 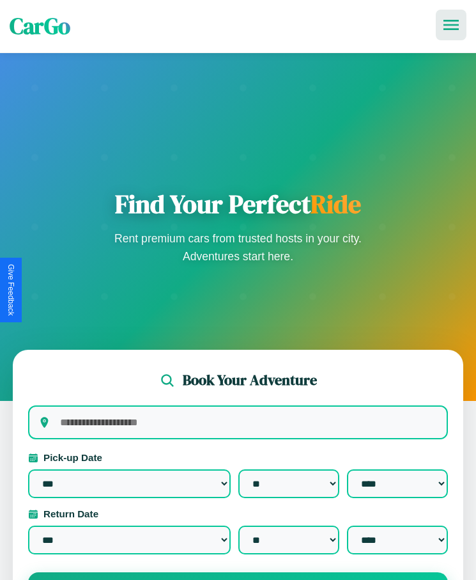 I want to click on span: Ride, so click(x=336, y=204).